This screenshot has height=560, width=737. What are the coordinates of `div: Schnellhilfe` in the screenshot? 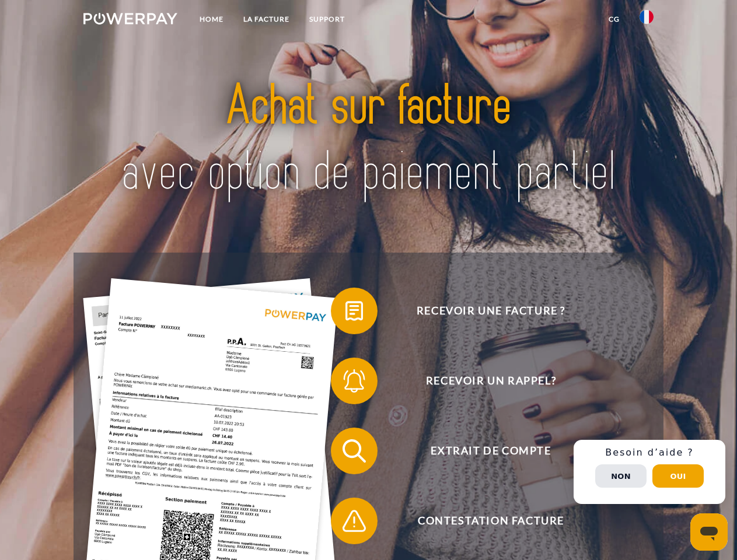 It's located at (649, 472).